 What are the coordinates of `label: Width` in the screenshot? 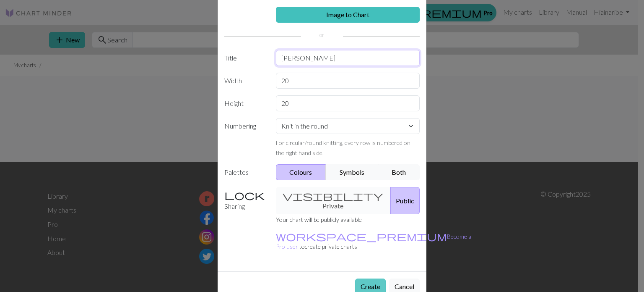 It's located at (245, 80).